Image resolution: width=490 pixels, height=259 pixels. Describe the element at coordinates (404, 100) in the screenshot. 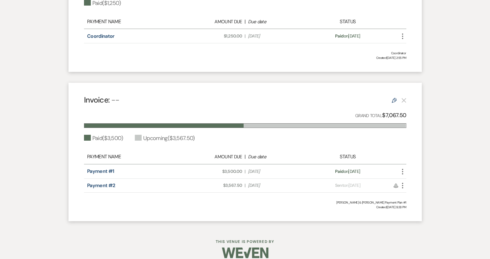

I see `button: This payment plan cannot be deleted because it contains links that have been paid through Weven’s...` at that location.